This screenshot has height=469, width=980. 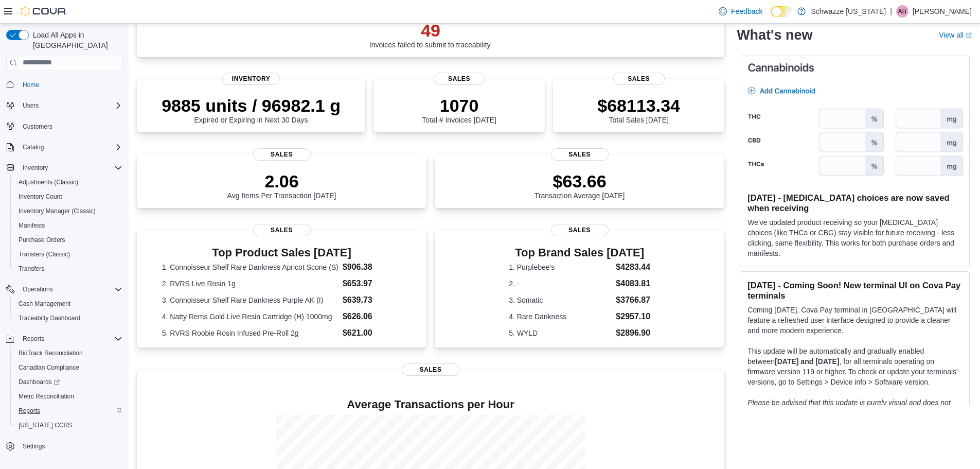 I want to click on span: Catalog, so click(x=33, y=147).